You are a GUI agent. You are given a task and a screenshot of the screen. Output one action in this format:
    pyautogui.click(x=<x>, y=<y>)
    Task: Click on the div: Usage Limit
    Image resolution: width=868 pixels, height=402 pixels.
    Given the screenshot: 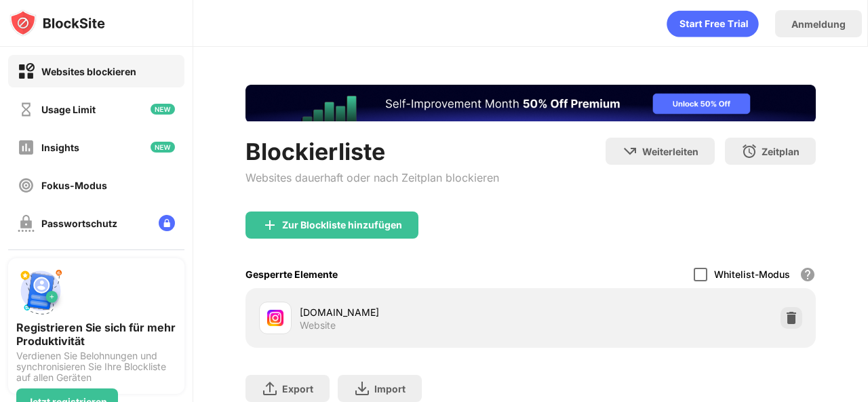 What is the action you would take?
    pyautogui.click(x=68, y=109)
    